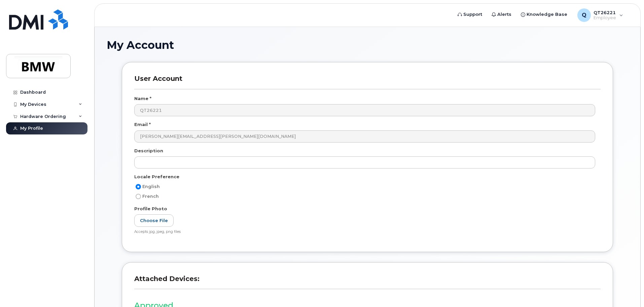  What do you see at coordinates (138, 196) in the screenshot?
I see `input: French` at bounding box center [138, 196].